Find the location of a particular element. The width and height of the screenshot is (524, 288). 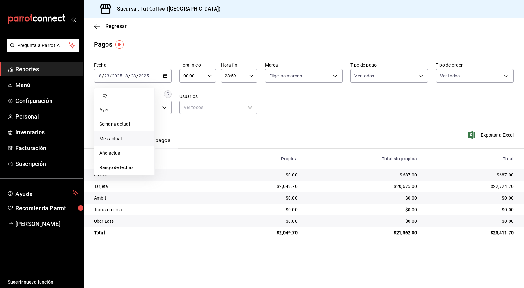

div: Efectivo is located at coordinates (155, 175).